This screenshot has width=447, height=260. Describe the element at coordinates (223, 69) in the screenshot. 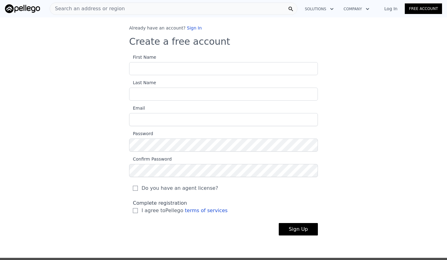

I see `input: First Name` at that location.